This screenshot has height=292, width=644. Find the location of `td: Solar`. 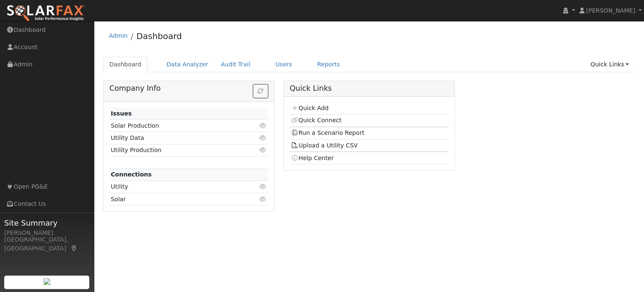

td: Solar is located at coordinates (176, 199).